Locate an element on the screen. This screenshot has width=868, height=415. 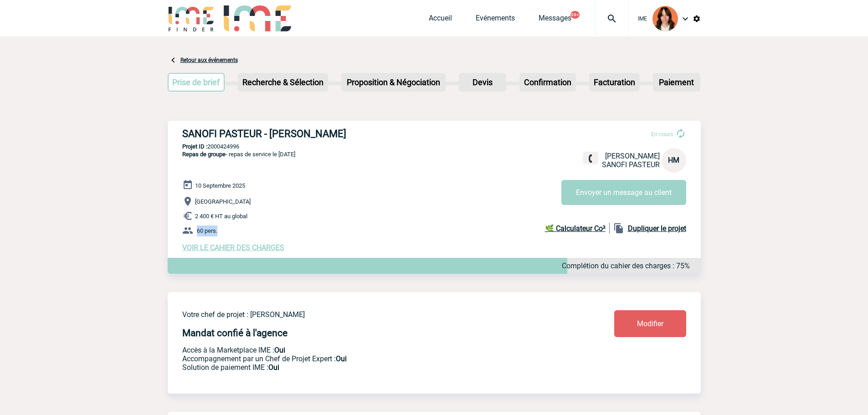
button: 99+ is located at coordinates (575, 14).